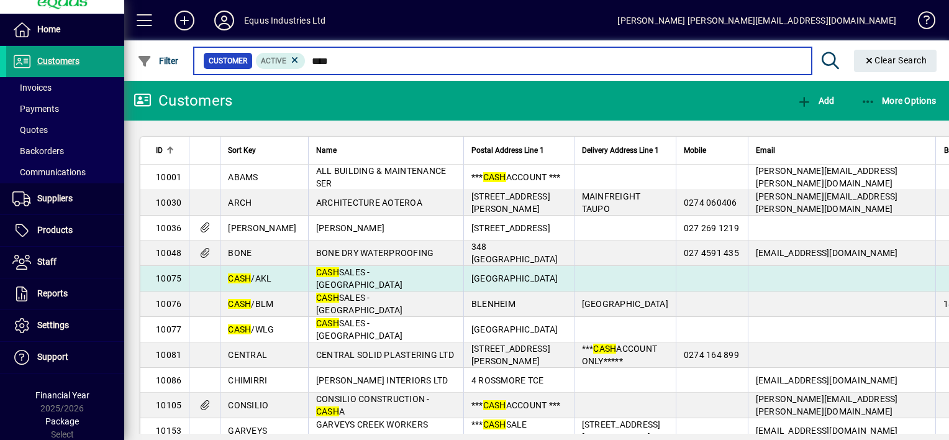 This screenshot has width=949, height=440. I want to click on span: 10030, so click(168, 202).